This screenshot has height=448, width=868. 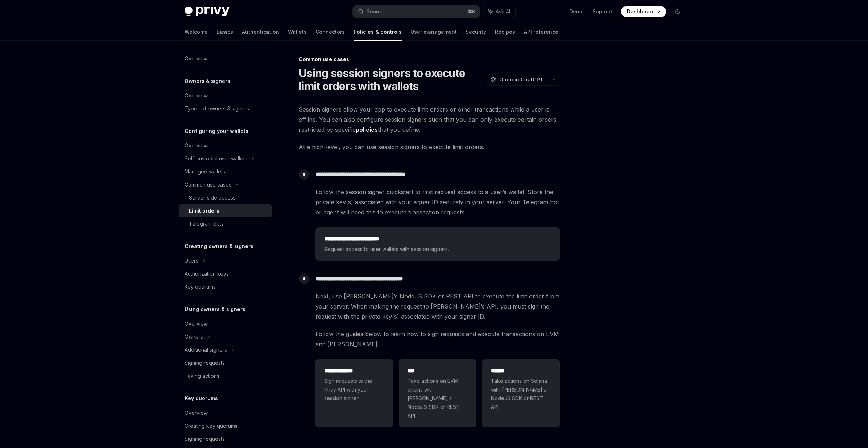 I want to click on a: Authorization keys, so click(x=225, y=274).